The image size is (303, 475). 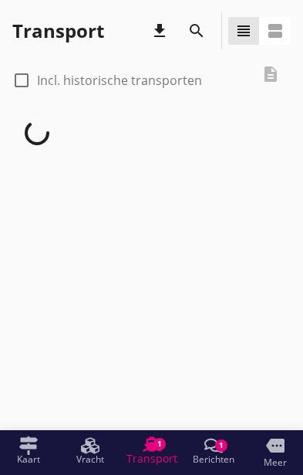 I want to click on a: Vracht, so click(x=90, y=451).